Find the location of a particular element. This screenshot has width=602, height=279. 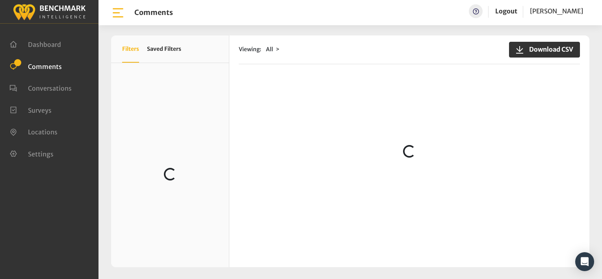

img: bar is located at coordinates (118, 13).